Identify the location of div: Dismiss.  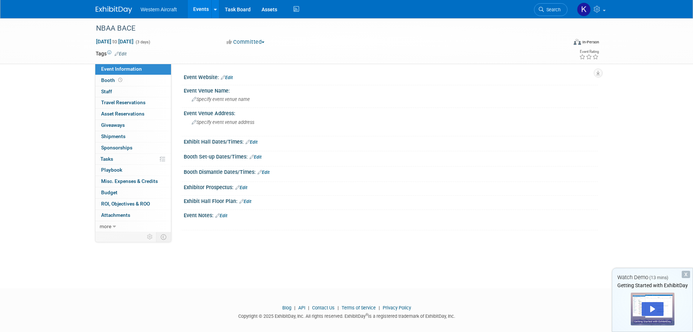
(686, 274).